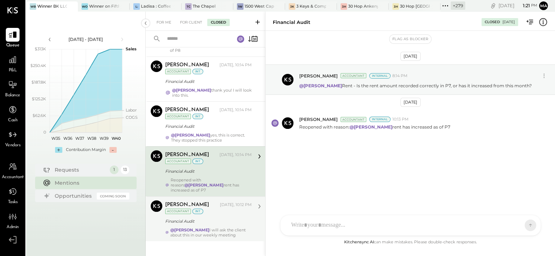 This screenshot has width=555, height=256. What do you see at coordinates (104, 7) in the screenshot?
I see `div: Winner on Fifth LLC` at bounding box center [104, 7].